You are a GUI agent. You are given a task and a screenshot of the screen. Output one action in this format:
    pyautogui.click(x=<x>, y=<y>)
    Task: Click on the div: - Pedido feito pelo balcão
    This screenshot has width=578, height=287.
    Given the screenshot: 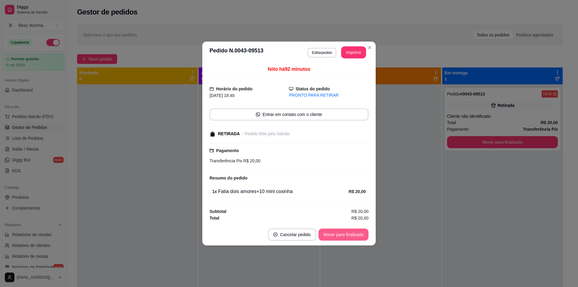 What is the action you would take?
    pyautogui.click(x=266, y=134)
    